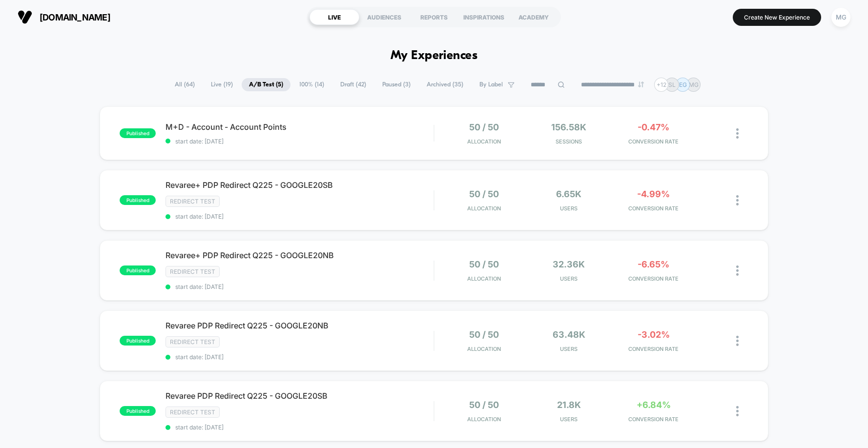 Image resolution: width=868 pixels, height=448 pixels. I want to click on div: ACADEMY, so click(533, 17).